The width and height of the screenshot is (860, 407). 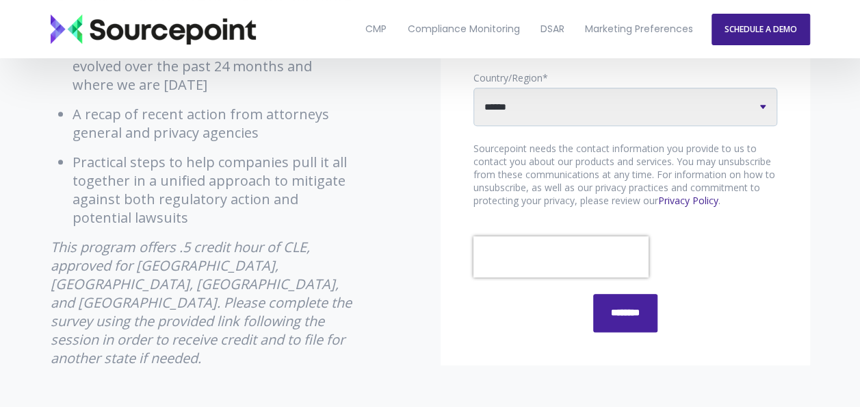 I want to click on li: A recap of recent action from attorneys general and privacy agencies, so click(x=214, y=123).